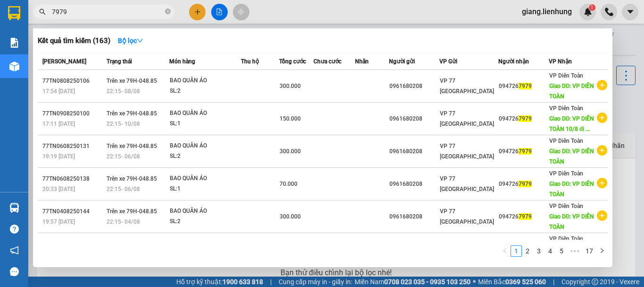  I want to click on span: VP Nhận, so click(560, 62).